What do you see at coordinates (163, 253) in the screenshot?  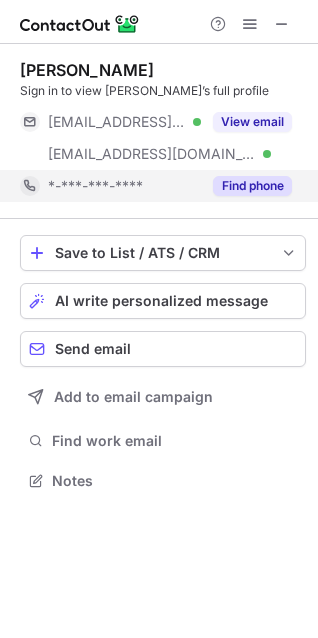 I see `div: Save to List / ATS / CRM` at bounding box center [163, 253].